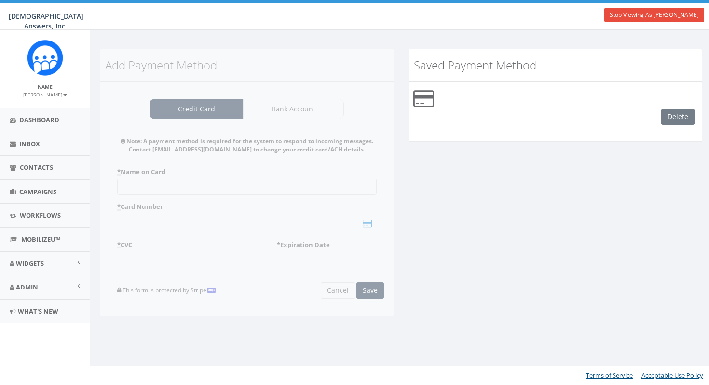 Image resolution: width=709 pixels, height=385 pixels. What do you see at coordinates (45, 87) in the screenshot?
I see `small: Name` at bounding box center [45, 87].